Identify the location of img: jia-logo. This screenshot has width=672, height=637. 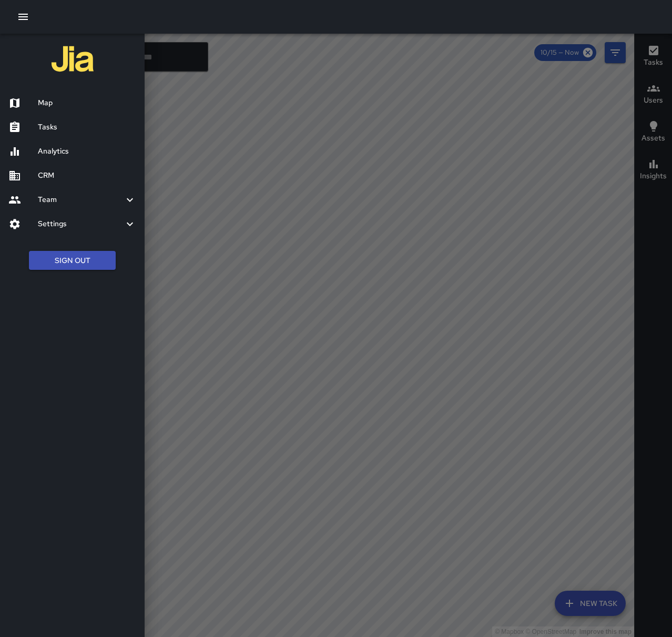
(72, 59).